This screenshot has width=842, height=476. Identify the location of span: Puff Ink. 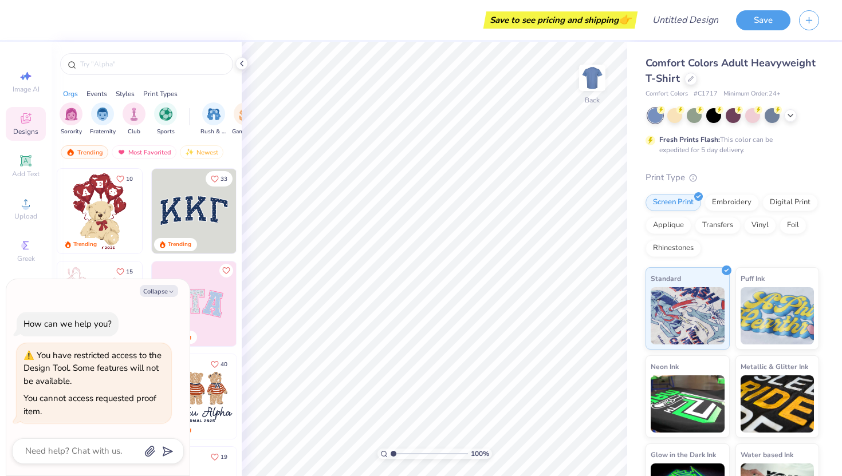
(752, 278).